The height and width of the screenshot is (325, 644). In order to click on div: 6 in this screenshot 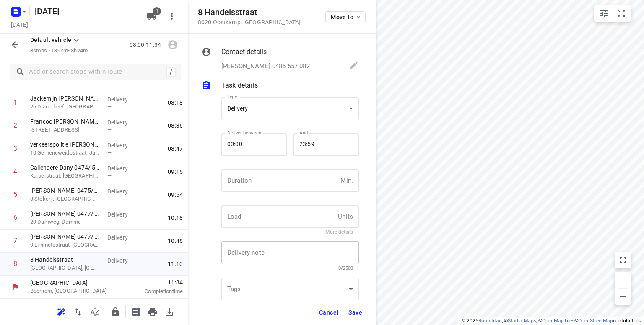, I will do `click(15, 217)`.